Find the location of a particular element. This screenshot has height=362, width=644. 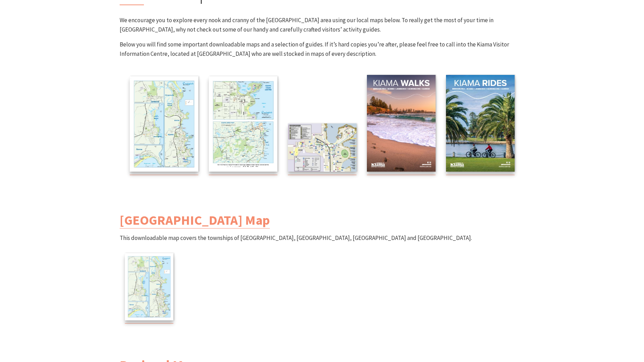

a: Kiama Mobility Map is located at coordinates (322, 149).